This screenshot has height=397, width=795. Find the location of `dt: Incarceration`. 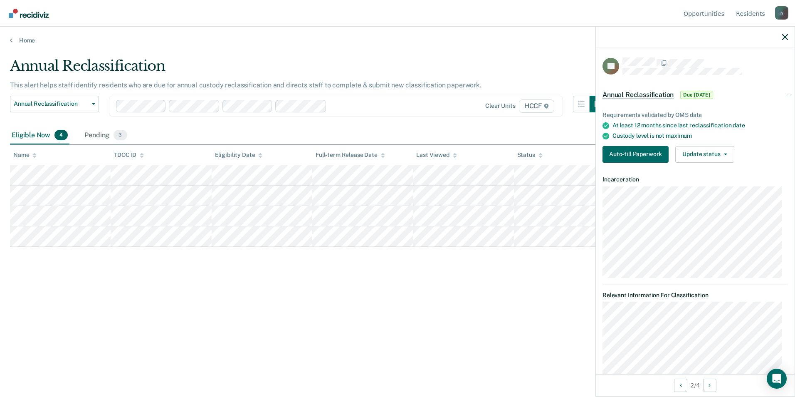

dt: Incarceration is located at coordinates (696, 179).